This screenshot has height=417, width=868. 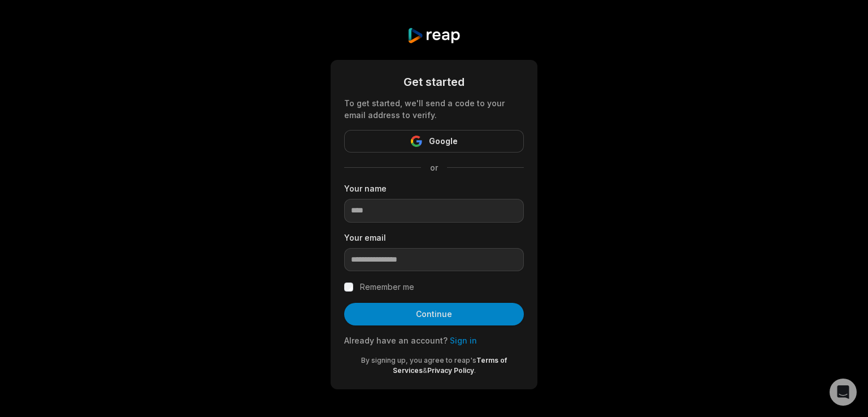 What do you see at coordinates (434, 188) in the screenshot?
I see `label: Your name` at bounding box center [434, 188].